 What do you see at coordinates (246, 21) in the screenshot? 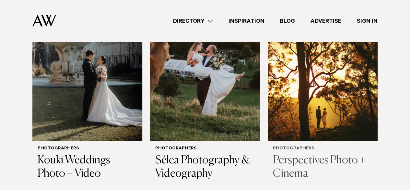
I see `a: Inspiration` at bounding box center [246, 21].